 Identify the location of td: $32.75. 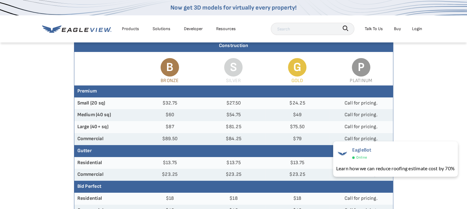
(170, 103).